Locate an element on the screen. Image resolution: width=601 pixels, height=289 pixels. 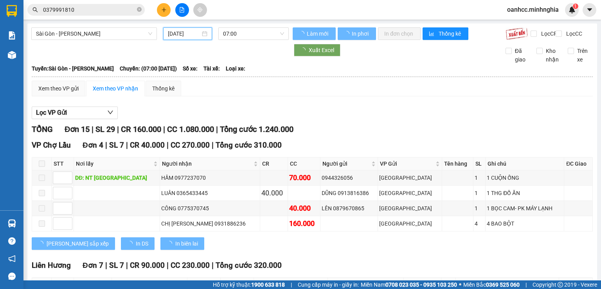
div: 40.000 is located at coordinates (304, 208).